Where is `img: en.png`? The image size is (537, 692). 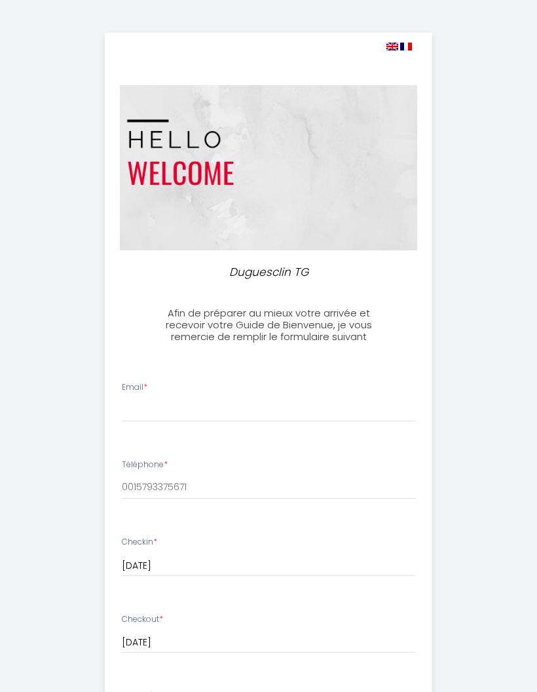 img: en.png is located at coordinates (392, 47).